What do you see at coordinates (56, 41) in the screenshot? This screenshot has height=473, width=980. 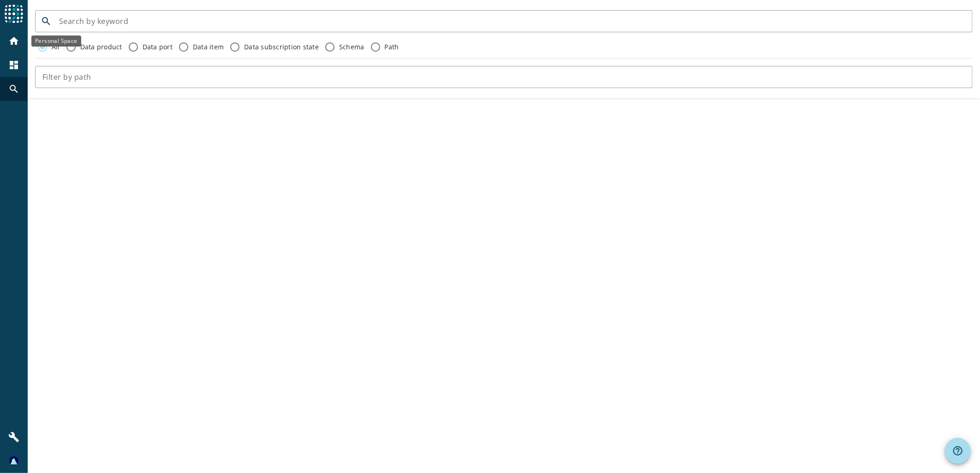 I see `div: Personal Space` at bounding box center [56, 41].